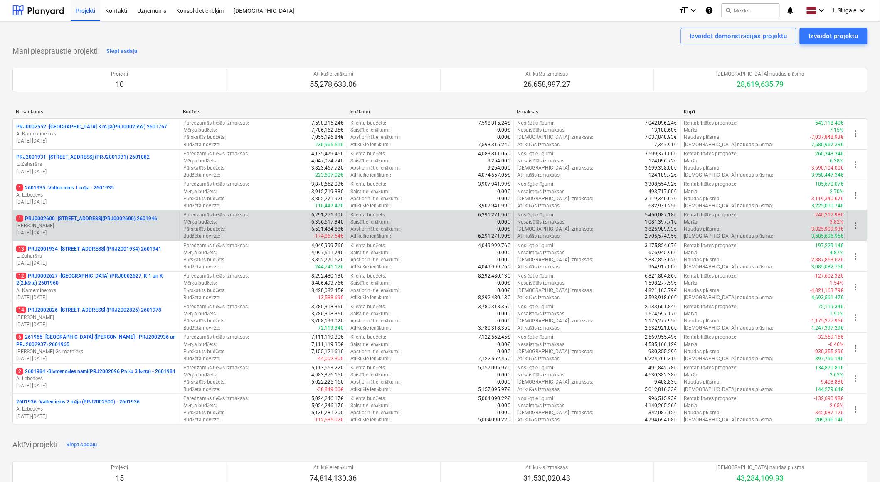 The image size is (880, 482). I want to click on p: 3,699,358.00€, so click(661, 168).